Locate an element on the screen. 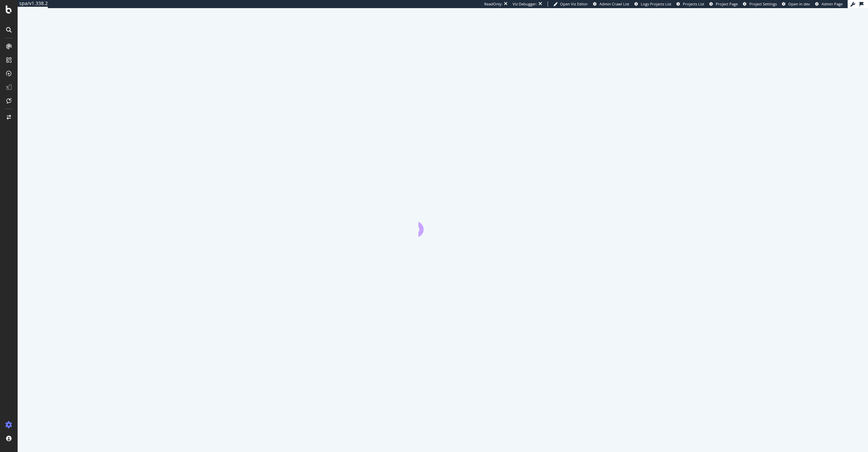  a: Project Settings is located at coordinates (760, 4).